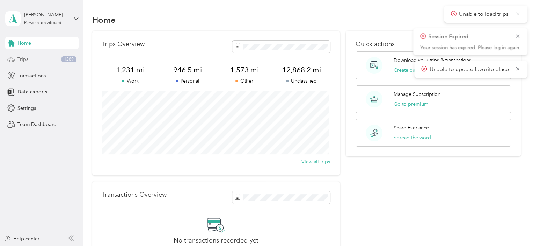 The height and width of the screenshot is (246, 533). What do you see at coordinates (69, 59) in the screenshot?
I see `span: 1289` at bounding box center [69, 59].